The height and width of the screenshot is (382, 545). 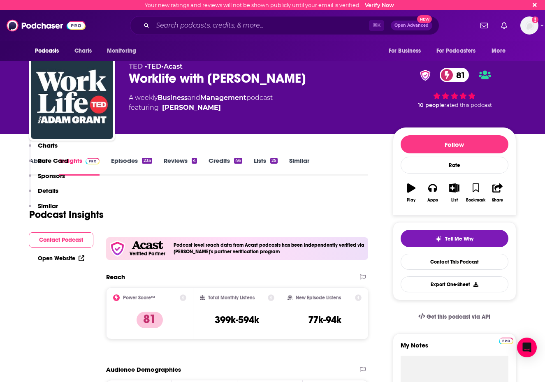 What do you see at coordinates (231, 298) in the screenshot?
I see `h2: Total Monthly Listens` at bounding box center [231, 298].